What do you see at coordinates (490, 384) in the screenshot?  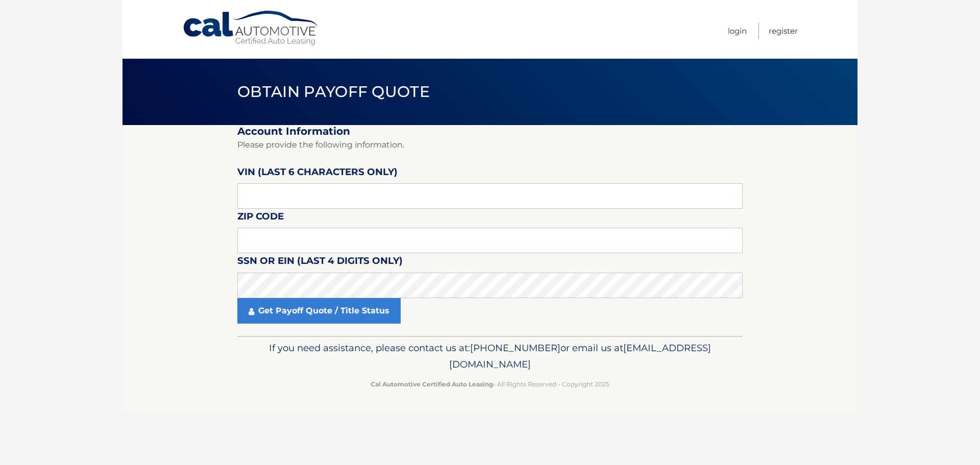 I see `p: - All Rights Reserved - Copyright 2025` at bounding box center [490, 384].